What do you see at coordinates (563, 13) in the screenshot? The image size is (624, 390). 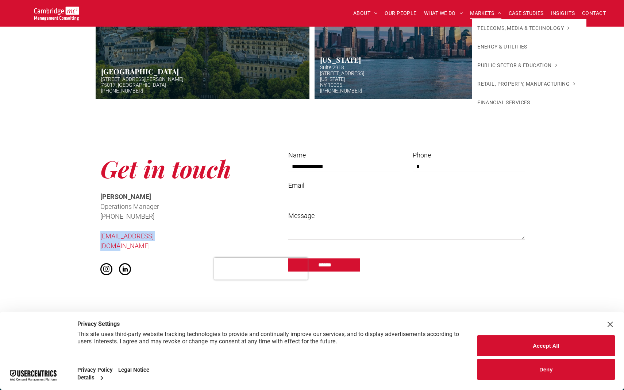 I see `a: INSIGHTS` at bounding box center [563, 13].